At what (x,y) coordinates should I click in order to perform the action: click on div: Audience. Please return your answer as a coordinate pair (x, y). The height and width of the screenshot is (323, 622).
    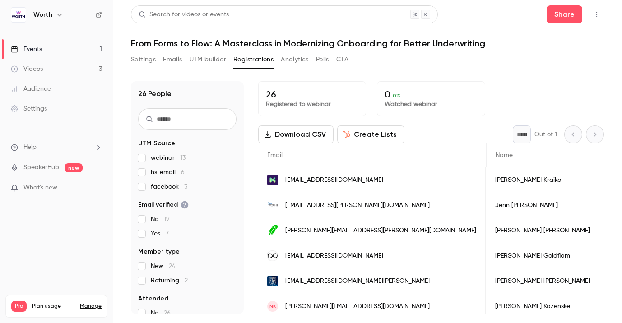
    Looking at the image, I should click on (31, 89).